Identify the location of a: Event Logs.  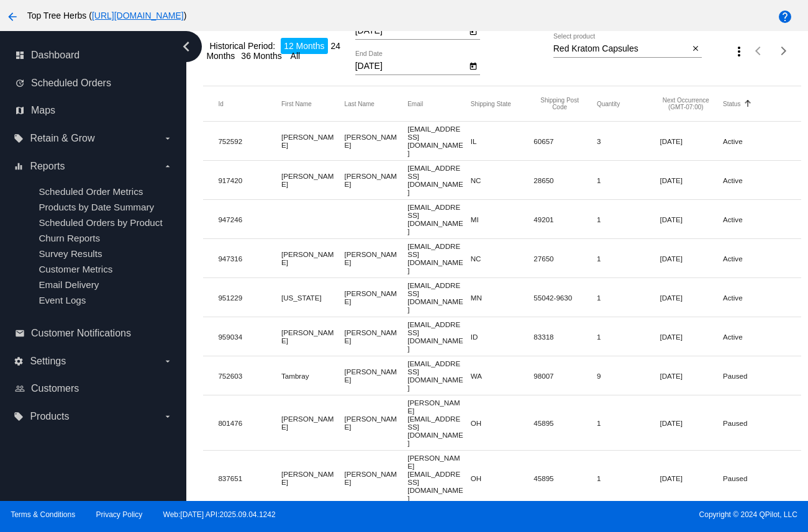
(62, 300).